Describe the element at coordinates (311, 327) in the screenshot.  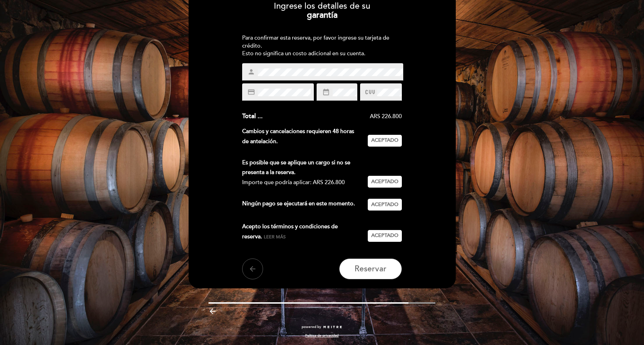
I see `span: powered by` at that location.